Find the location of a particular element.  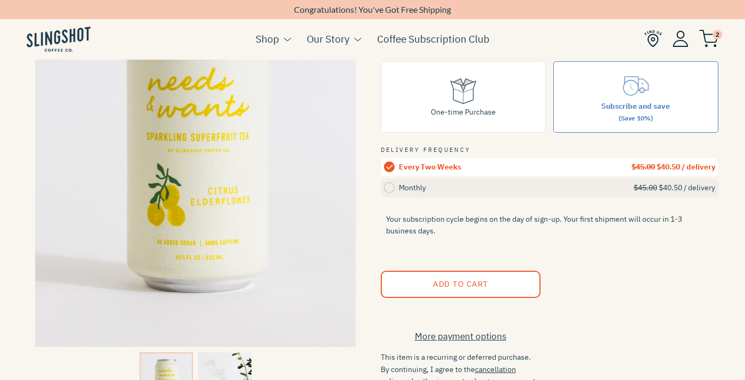

a: Coffee Subscription Club is located at coordinates (433, 39).